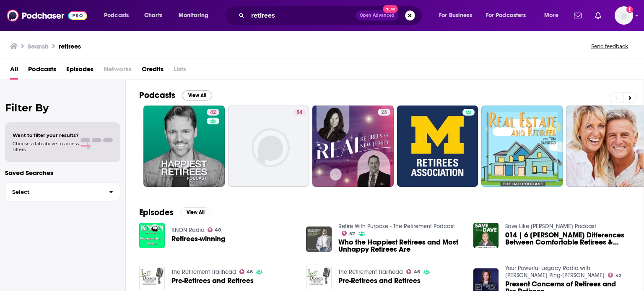  I want to click on img: Podchaser - Follow, Share and Rate Podcasts, so click(47, 15).